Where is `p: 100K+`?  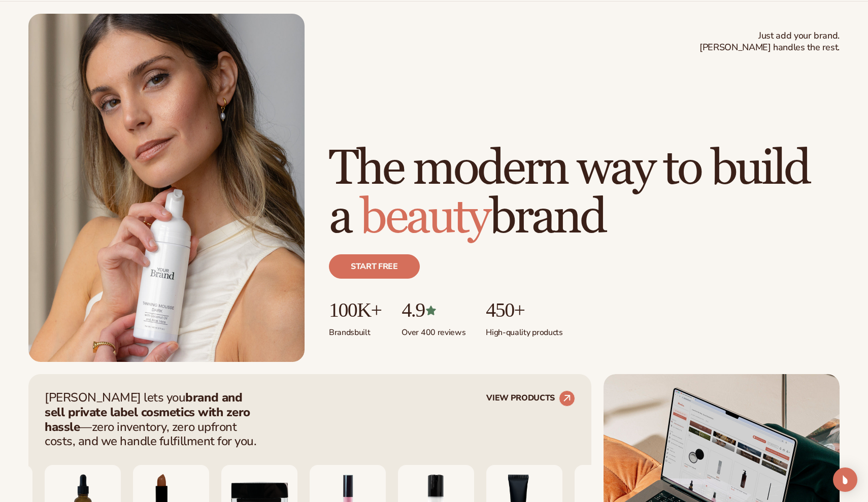
p: 100K+ is located at coordinates (355, 310).